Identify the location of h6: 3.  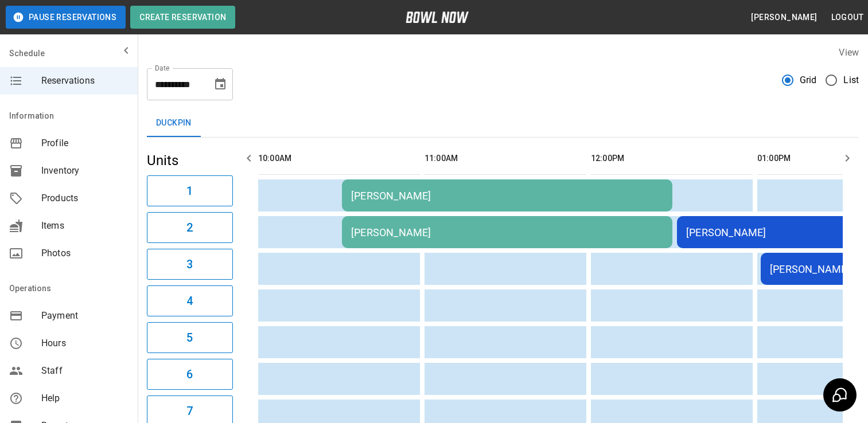
(189, 264).